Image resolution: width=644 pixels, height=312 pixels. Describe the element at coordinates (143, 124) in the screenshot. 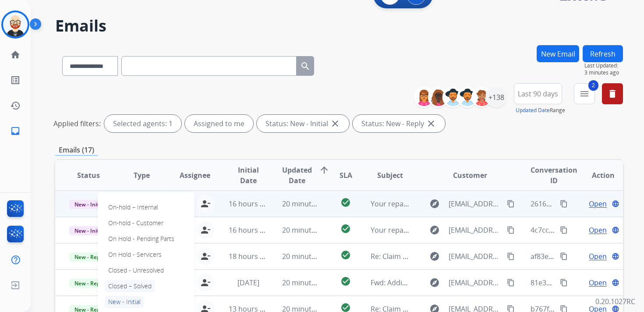

I see `div: Selected agents: 1` at that location.